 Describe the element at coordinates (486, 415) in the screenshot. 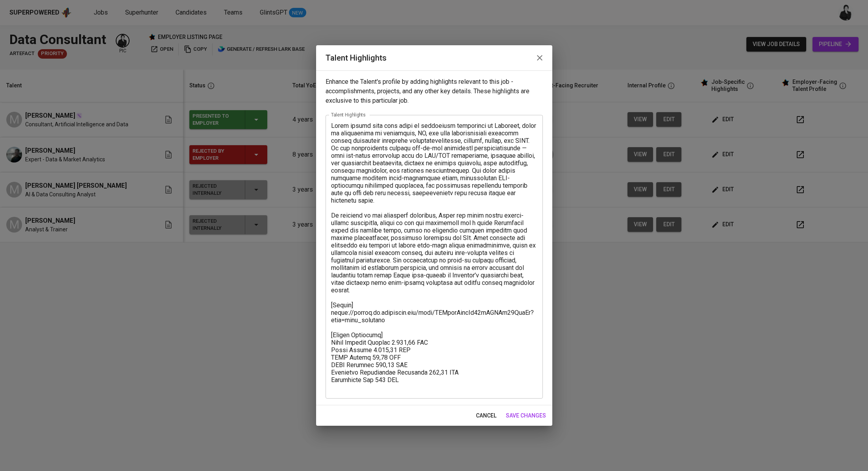

I see `span: cancel` at that location.